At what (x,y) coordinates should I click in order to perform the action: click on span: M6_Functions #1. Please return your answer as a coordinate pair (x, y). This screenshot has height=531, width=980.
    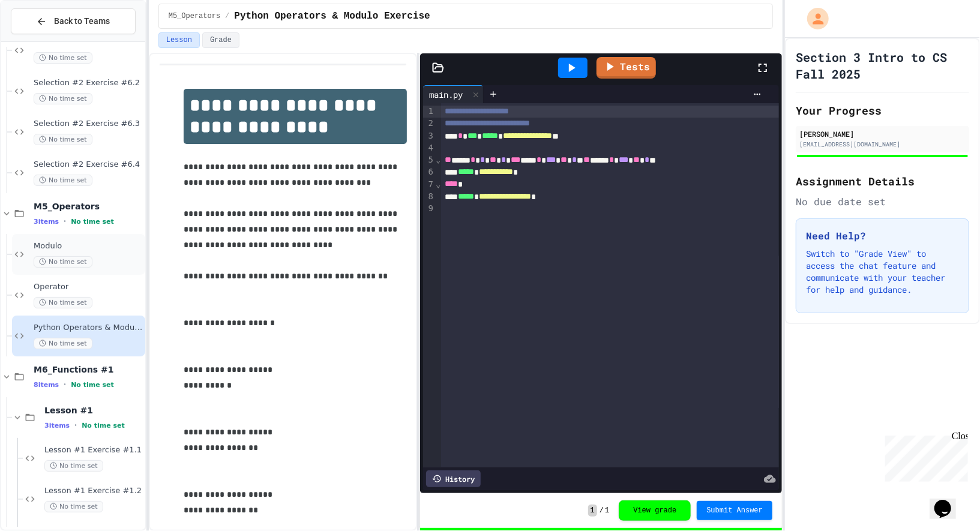
    Looking at the image, I should click on (88, 369).